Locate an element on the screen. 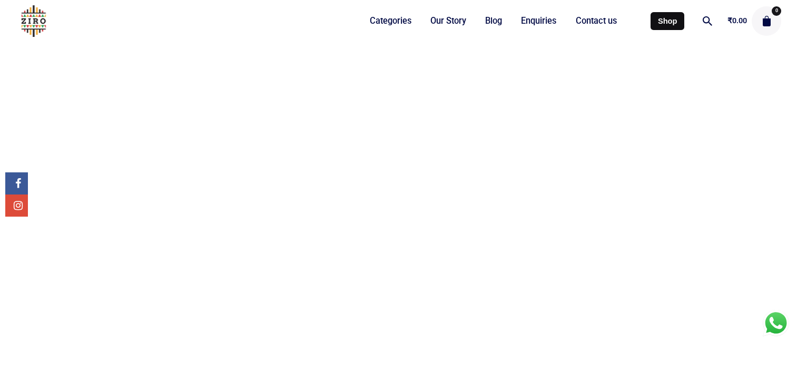  span: Enquiries is located at coordinates (538, 21).